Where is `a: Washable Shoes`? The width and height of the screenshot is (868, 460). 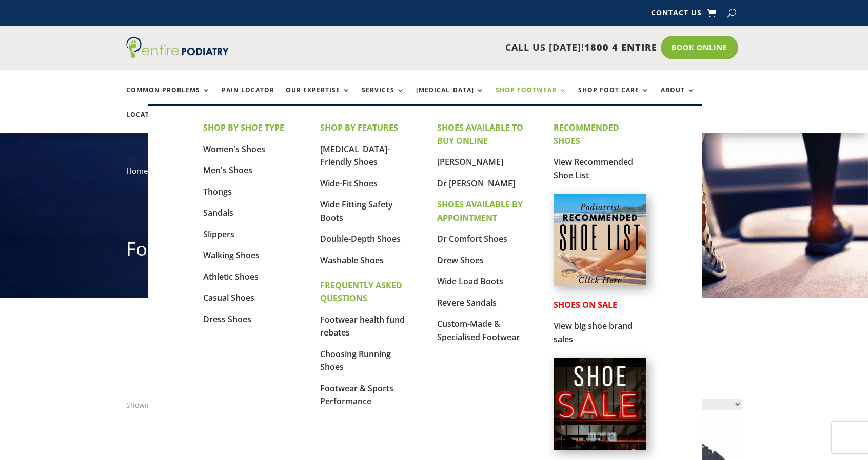
a: Washable Shoes is located at coordinates (352, 260).